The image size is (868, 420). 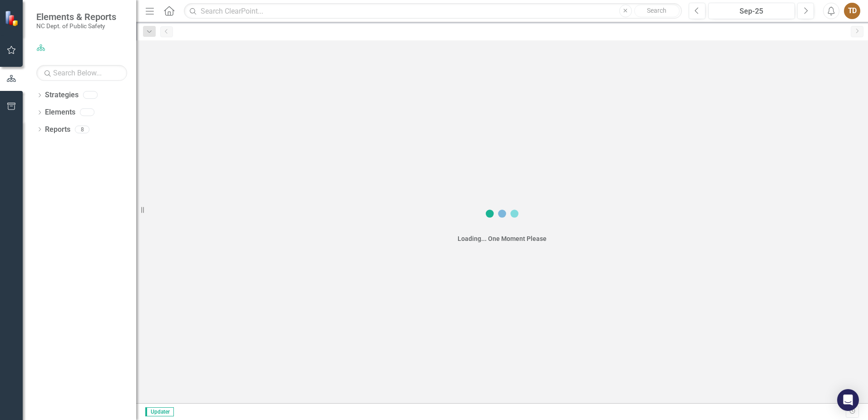 I want to click on div: Loading... One Moment Please, so click(x=502, y=238).